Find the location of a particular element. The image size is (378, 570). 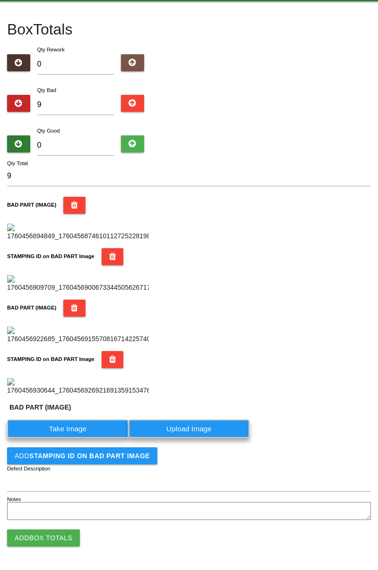

label: Take Image is located at coordinates (68, 429).